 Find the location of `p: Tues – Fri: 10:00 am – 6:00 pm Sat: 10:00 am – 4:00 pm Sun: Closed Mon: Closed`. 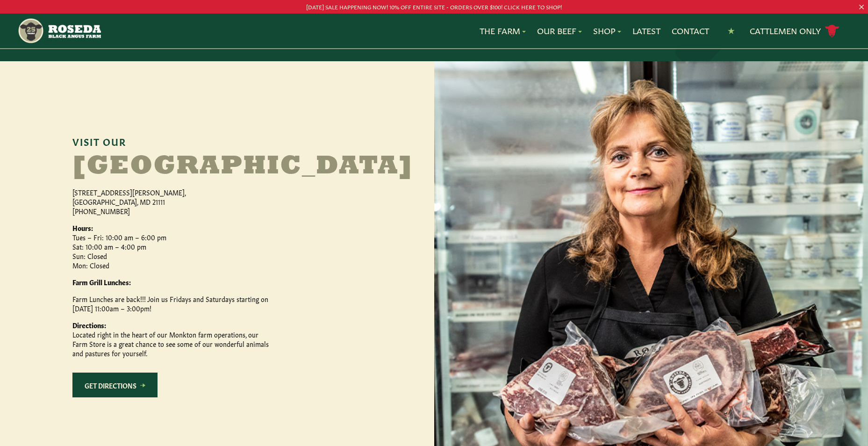

p: Tues – Fri: 10:00 am – 6:00 pm Sat: 10:00 am – 4:00 pm Sun: Closed Mon: Closed is located at coordinates (171, 247).